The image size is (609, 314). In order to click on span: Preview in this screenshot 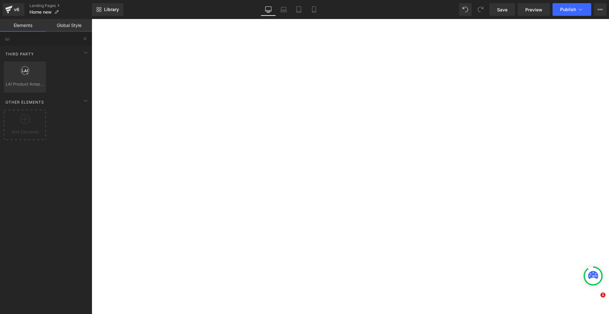, I will do `click(533, 10)`.